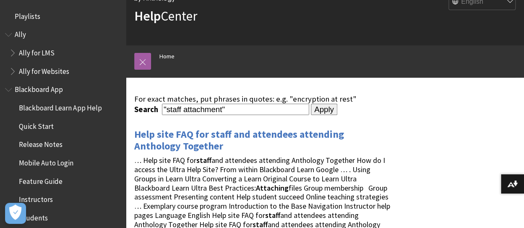 This screenshot has width=524, height=228. I want to click on span: Playlists, so click(27, 15).